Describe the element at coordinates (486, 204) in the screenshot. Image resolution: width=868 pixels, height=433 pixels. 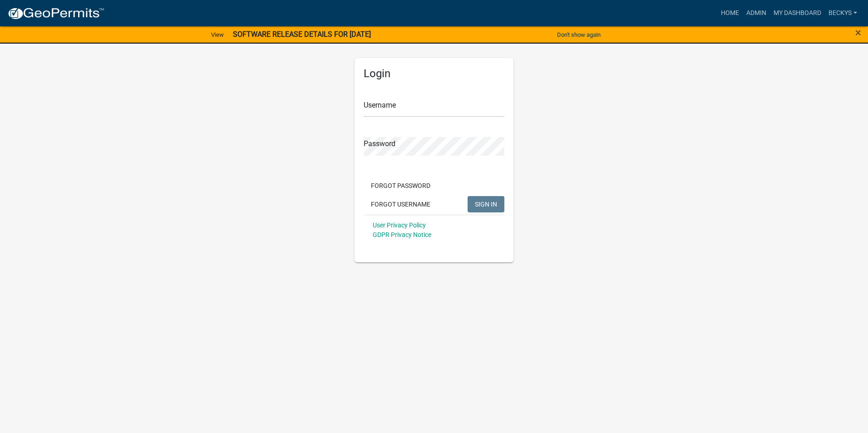
I see `span: SIGN IN` at that location.